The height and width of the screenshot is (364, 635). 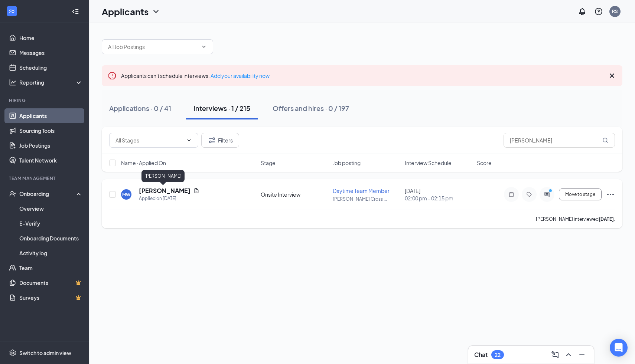 I want to click on span: Name · Applied On, so click(x=143, y=163).